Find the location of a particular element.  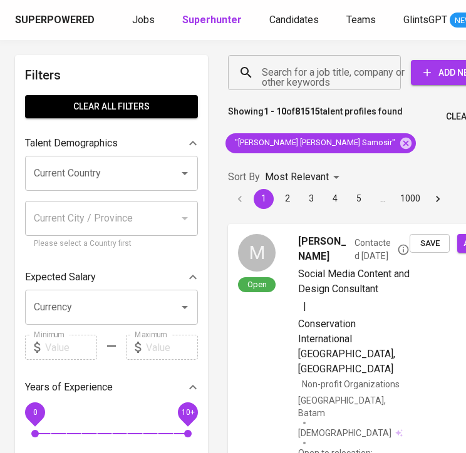

p: Most Relevant is located at coordinates (297, 177).